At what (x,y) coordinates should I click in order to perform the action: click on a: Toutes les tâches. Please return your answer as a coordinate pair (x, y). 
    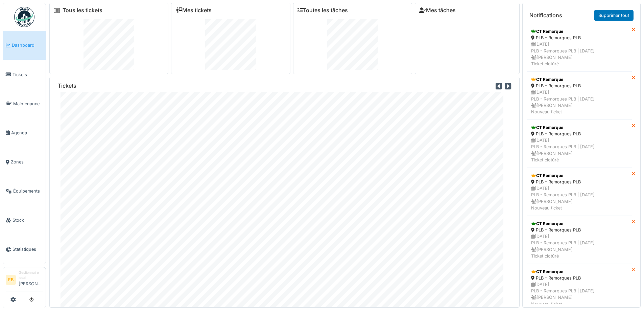
    Looking at the image, I should click on (322, 10).